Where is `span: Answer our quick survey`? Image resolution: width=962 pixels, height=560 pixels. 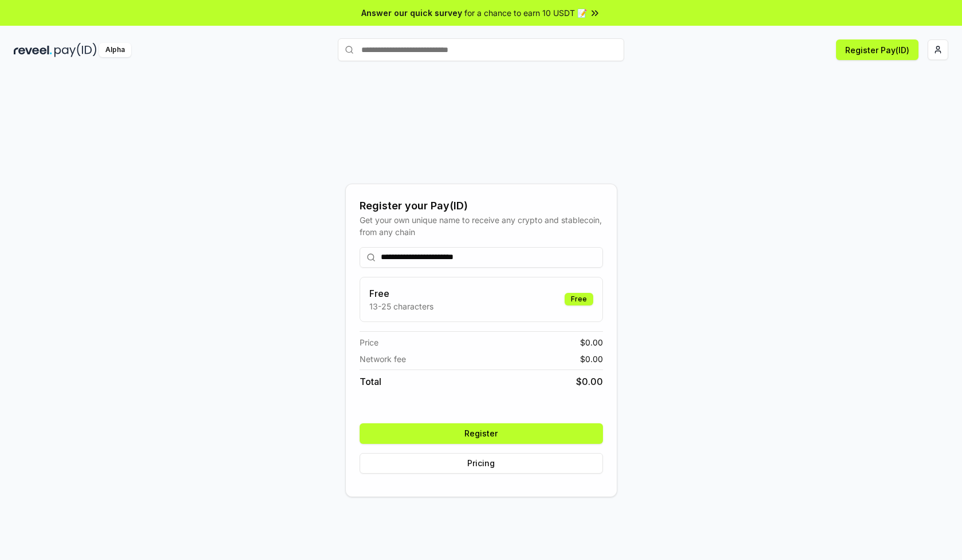 span: Answer our quick survey is located at coordinates (412, 12).